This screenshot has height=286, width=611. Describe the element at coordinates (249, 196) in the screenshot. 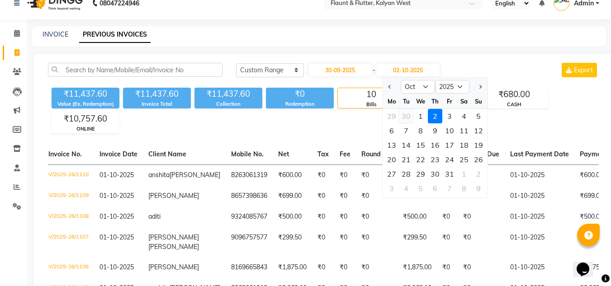

I see `td: 8657398636` at that location.